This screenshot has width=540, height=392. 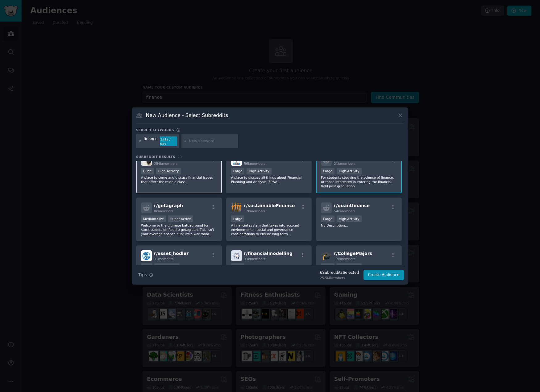 What do you see at coordinates (359, 225) in the screenshot?
I see `p: No Description...` at bounding box center [359, 225].